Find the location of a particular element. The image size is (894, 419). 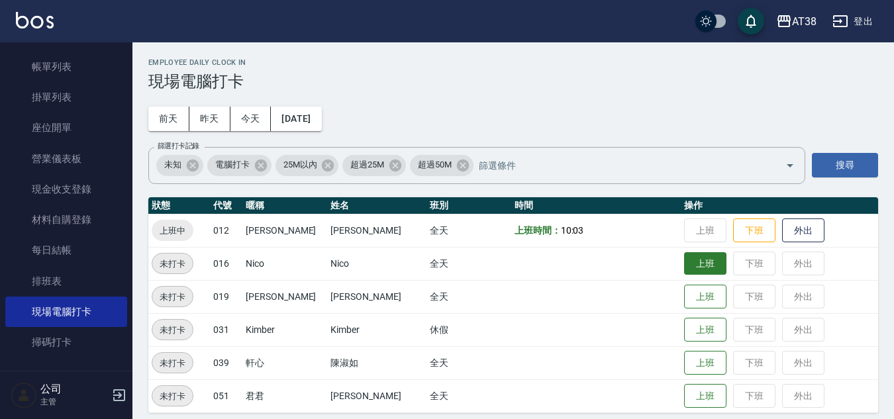

th: 姓名 is located at coordinates (376, 206).